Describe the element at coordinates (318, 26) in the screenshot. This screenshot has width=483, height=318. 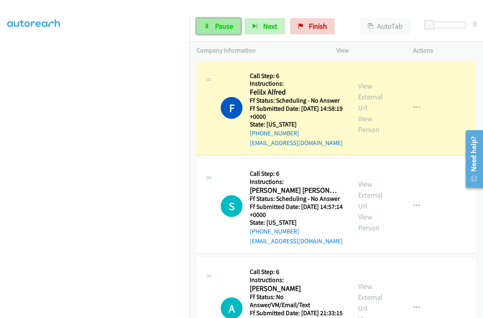
I see `span: Finish` at that location.